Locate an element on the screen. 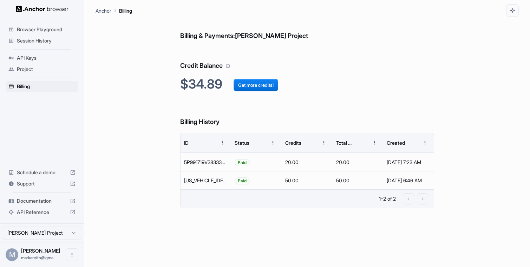 This screenshot has width=530, height=267. span: API Keys is located at coordinates (46, 58).